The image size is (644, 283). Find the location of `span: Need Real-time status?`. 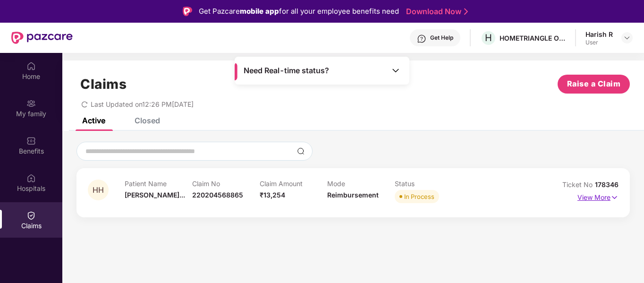

span: Need Real-time status? is located at coordinates (286, 70).